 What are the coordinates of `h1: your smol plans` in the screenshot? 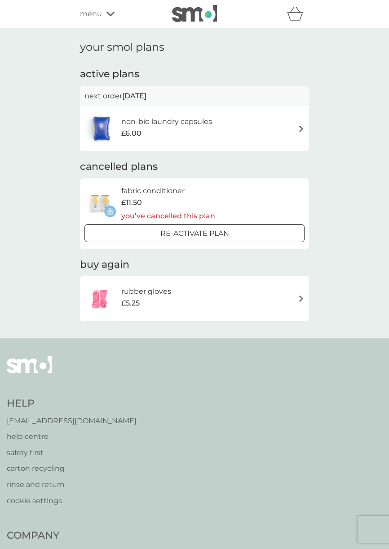 It's located at (195, 47).